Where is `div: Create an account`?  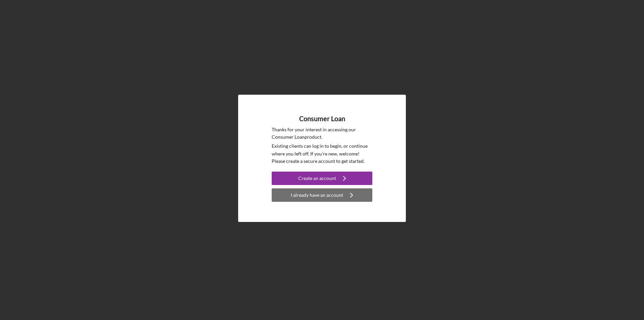
div: Create an account is located at coordinates (317, 178).